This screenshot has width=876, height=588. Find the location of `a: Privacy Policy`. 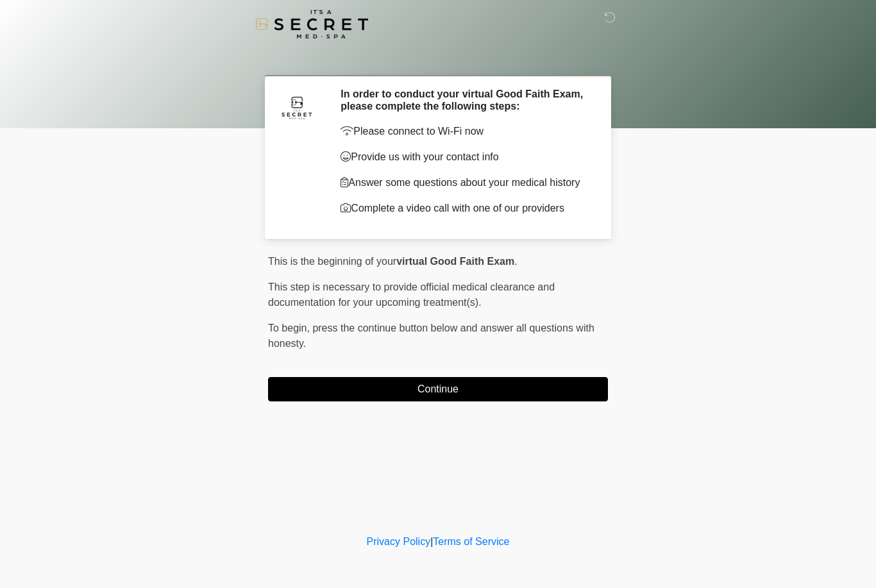

a: Privacy Policy is located at coordinates (399, 541).